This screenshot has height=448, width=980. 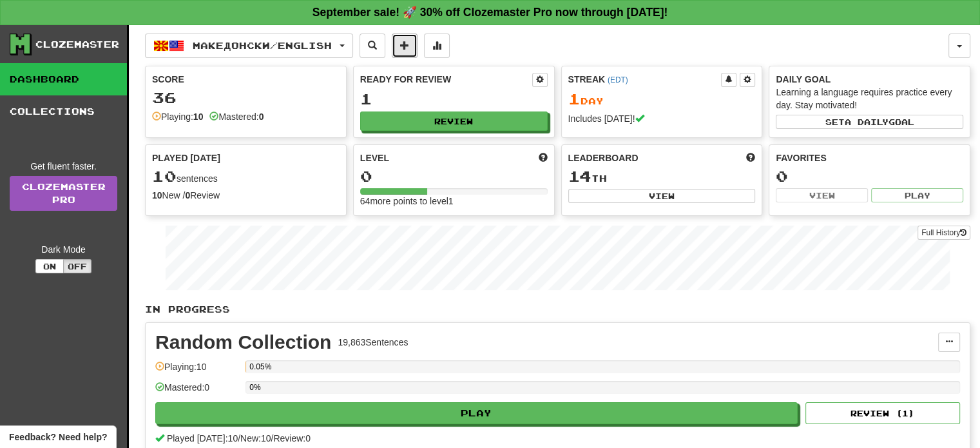 I want to click on div: Mastered:, so click(x=236, y=116).